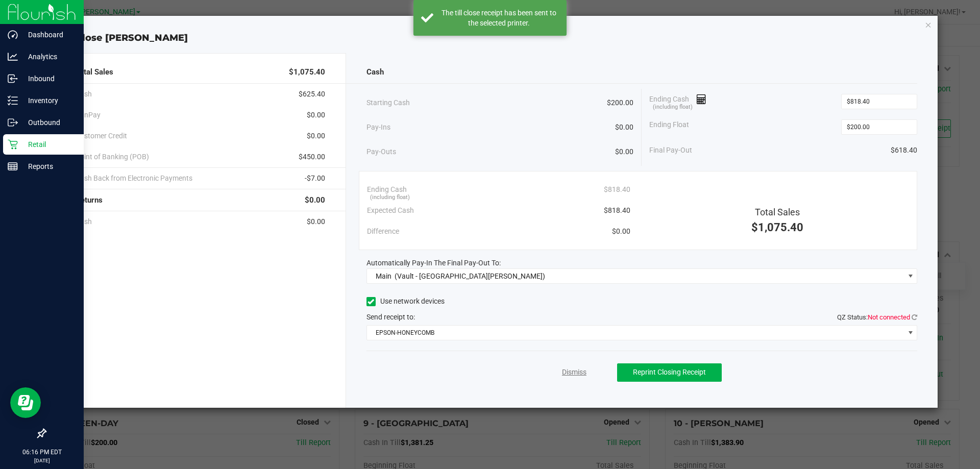 The image size is (980, 469). I want to click on span: Point of Banking (POB), so click(112, 156).